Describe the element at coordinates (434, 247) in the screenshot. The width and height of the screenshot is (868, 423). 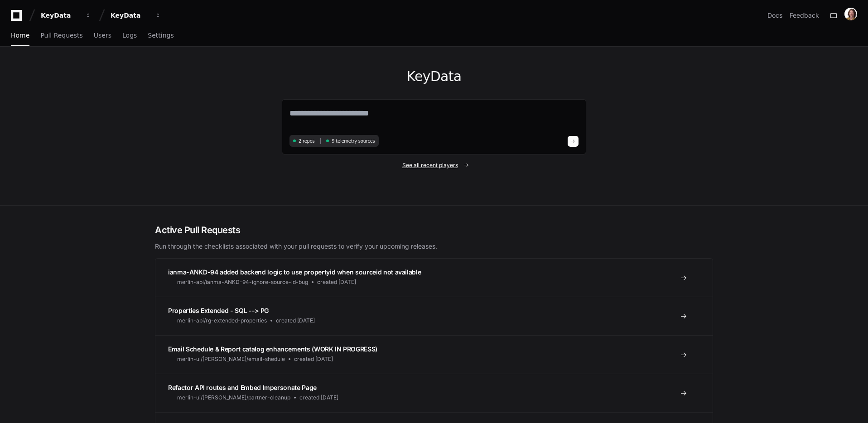
I see `p: Run through the checklists associated with your pull requests to verify your upcoming releases.` at that location.